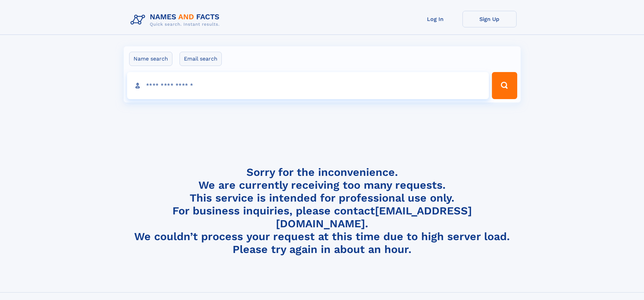  I want to click on label: Name search, so click(151, 59).